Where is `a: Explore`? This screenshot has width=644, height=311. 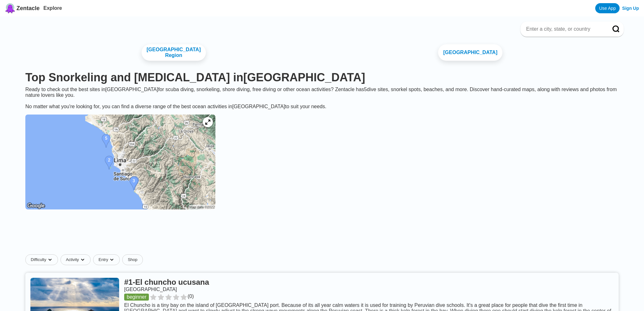 a: Explore is located at coordinates (53, 8).